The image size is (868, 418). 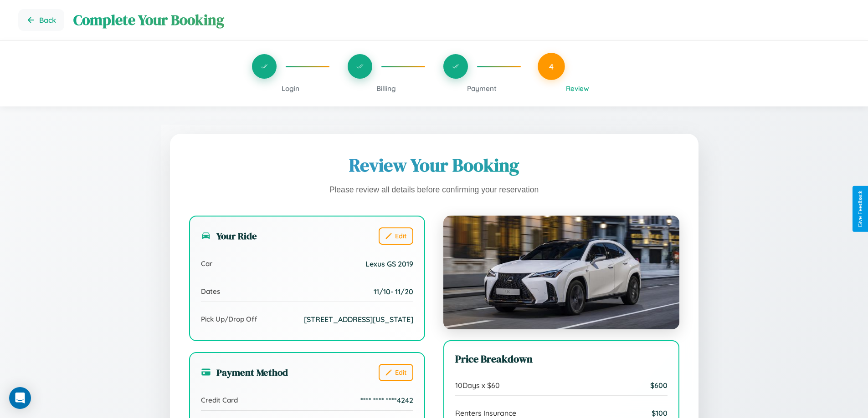 What do you see at coordinates (207, 264) in the screenshot?
I see `span: Car` at bounding box center [207, 264].